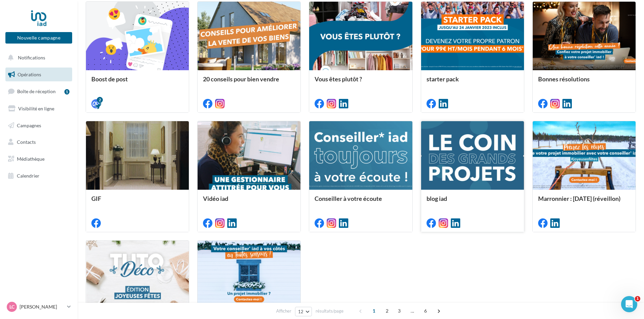  Describe the element at coordinates (100, 100) in the screenshot. I see `div: 2` at that location.